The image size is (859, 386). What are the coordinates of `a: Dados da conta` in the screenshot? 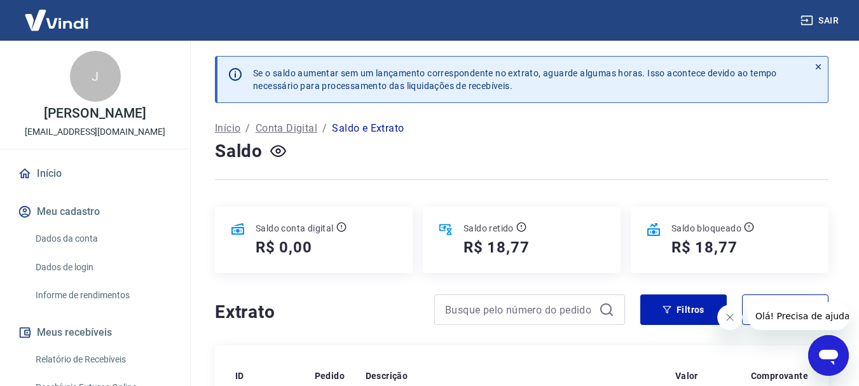 It's located at (102, 238).